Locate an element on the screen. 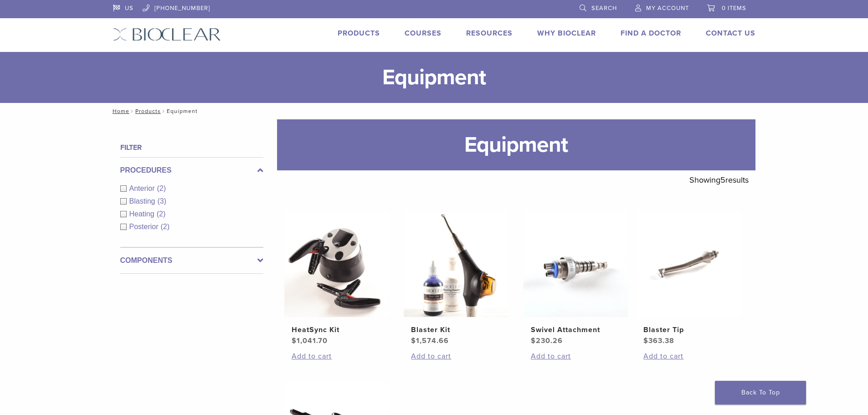 The image size is (868, 415). h2: Blaster Kit is located at coordinates (456, 330).